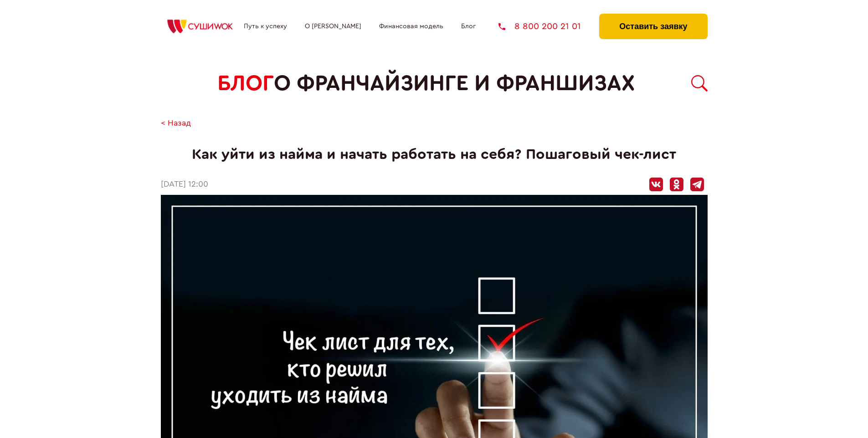  What do you see at coordinates (454, 83) in the screenshot?
I see `span: о франчайзинге и франшизах` at bounding box center [454, 83].